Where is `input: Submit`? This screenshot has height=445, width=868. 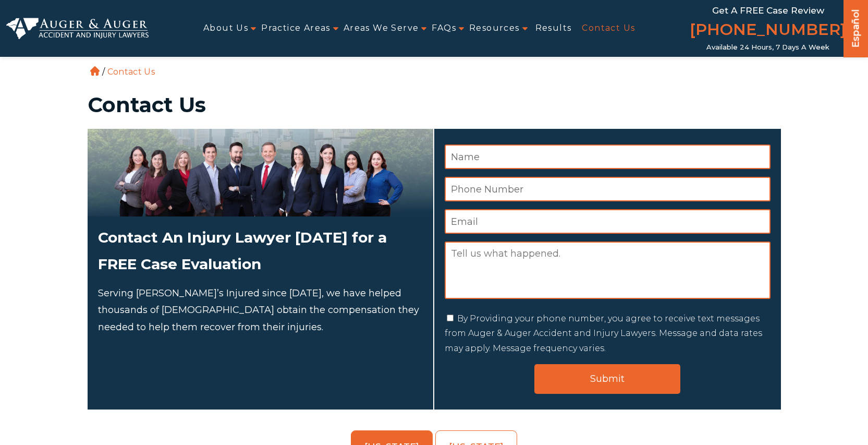
input: Submit is located at coordinates (607, 378).